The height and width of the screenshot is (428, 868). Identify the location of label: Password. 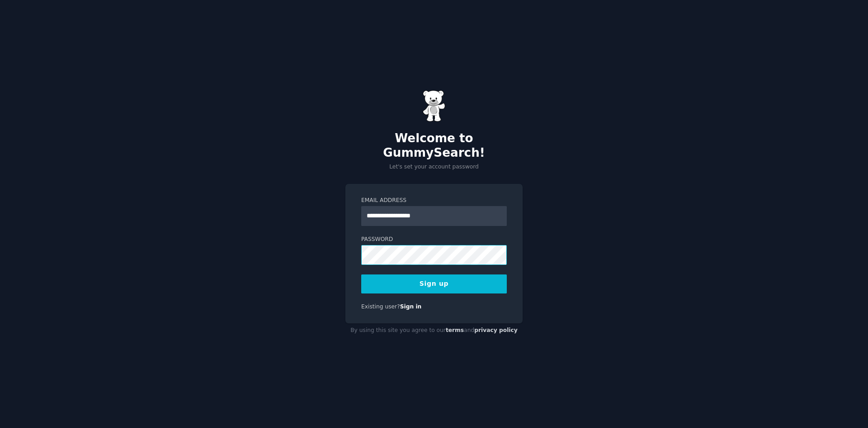
(434, 240).